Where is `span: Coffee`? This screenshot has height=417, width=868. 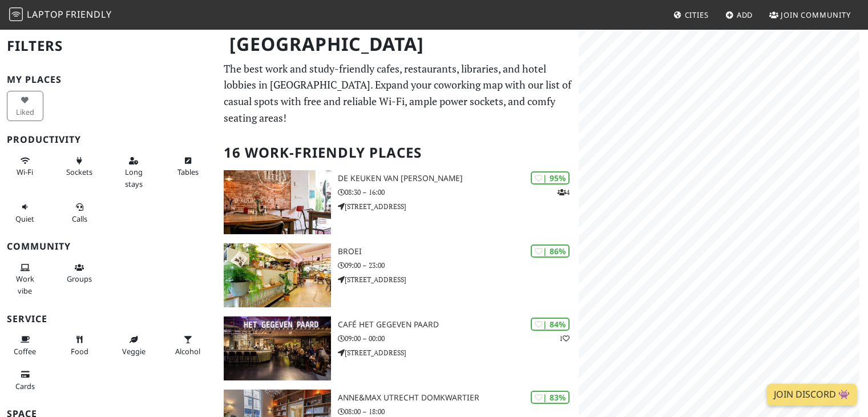
span: Coffee is located at coordinates (24, 351).